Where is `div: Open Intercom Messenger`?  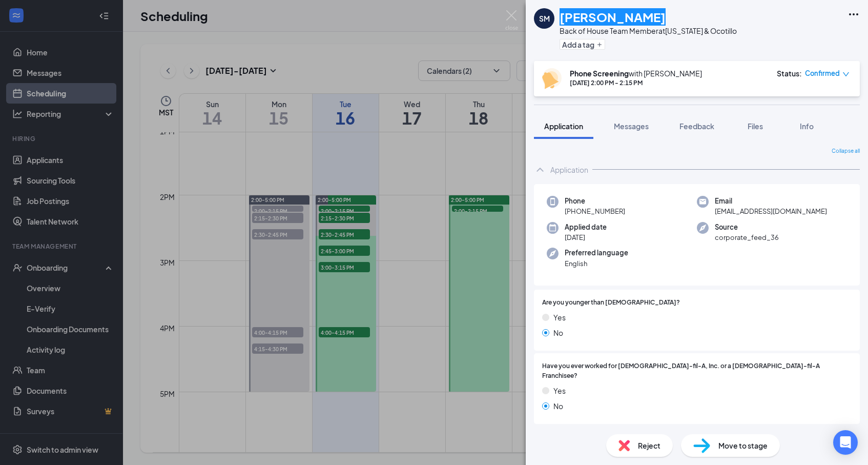 div: Open Intercom Messenger is located at coordinates (846, 443).